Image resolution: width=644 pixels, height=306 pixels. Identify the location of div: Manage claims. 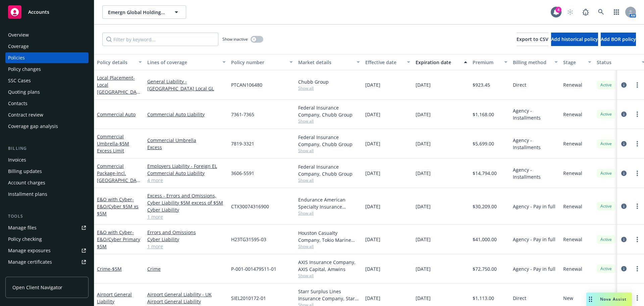
(25, 273).